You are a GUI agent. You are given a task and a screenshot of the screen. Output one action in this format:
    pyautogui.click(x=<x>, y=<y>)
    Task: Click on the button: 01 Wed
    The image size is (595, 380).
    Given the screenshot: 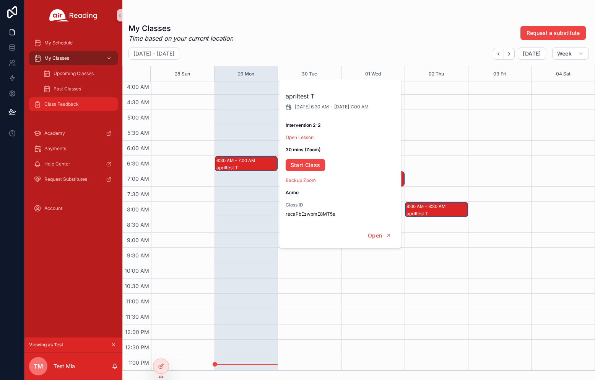 What is the action you would take?
    pyautogui.click(x=373, y=74)
    